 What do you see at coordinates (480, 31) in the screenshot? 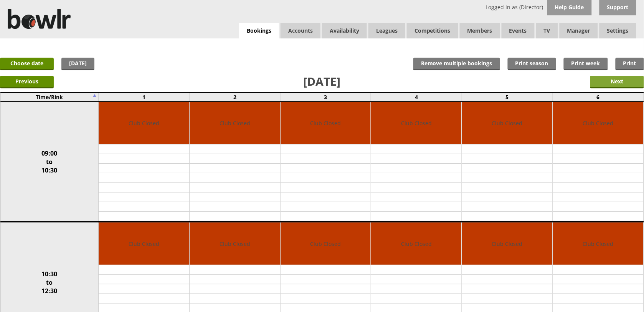
I see `span: Members` at bounding box center [480, 31].